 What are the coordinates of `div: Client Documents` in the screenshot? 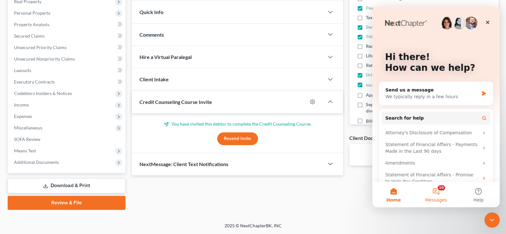 It's located at (370, 138).